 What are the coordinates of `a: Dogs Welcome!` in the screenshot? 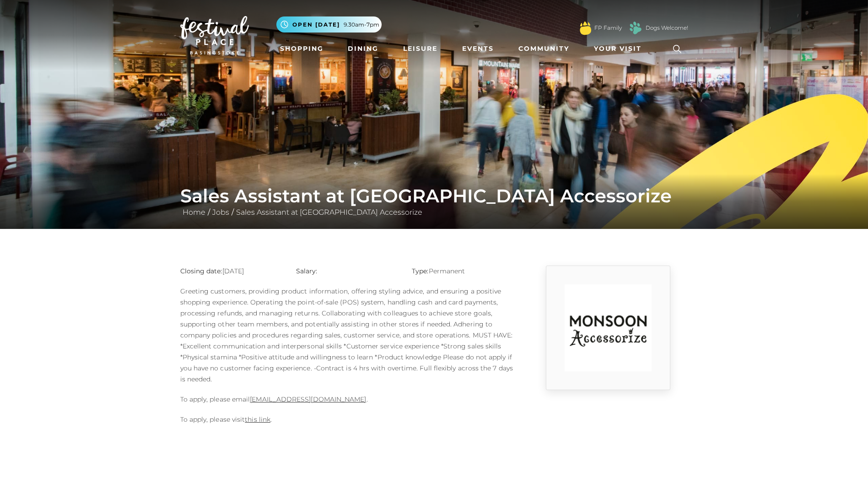 It's located at (666, 28).